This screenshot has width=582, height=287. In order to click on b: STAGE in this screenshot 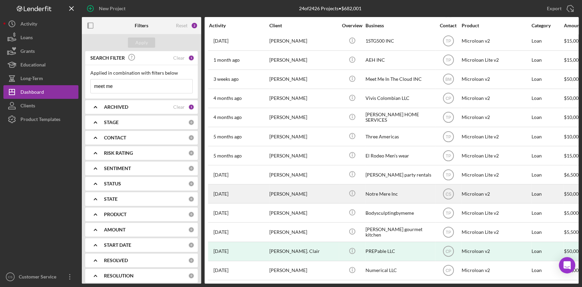, I will do `click(111, 122)`.